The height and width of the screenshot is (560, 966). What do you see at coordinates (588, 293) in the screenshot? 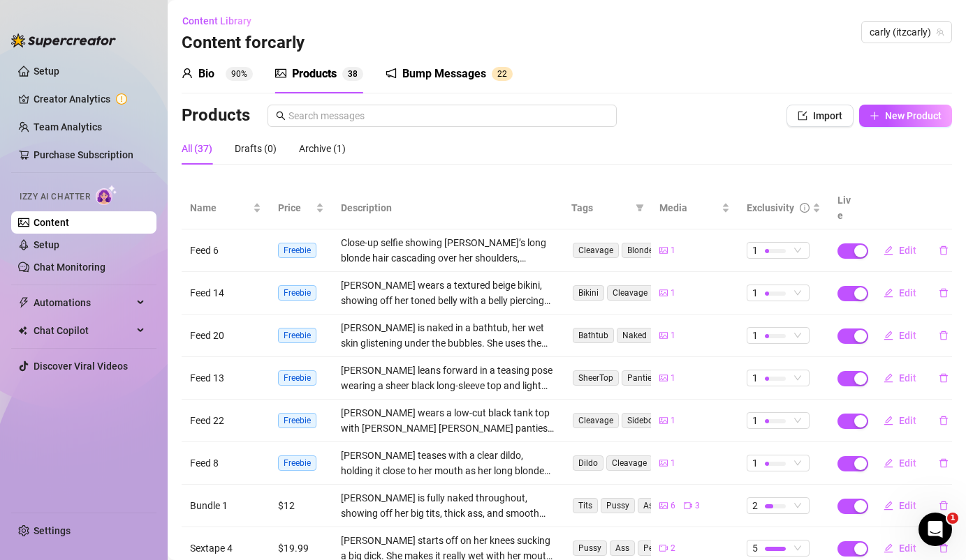
I see `span: Bikini` at bounding box center [588, 293].